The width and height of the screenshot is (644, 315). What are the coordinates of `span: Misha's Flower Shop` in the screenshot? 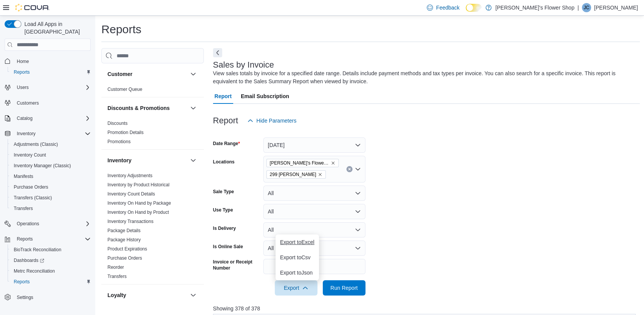 It's located at (302, 163).